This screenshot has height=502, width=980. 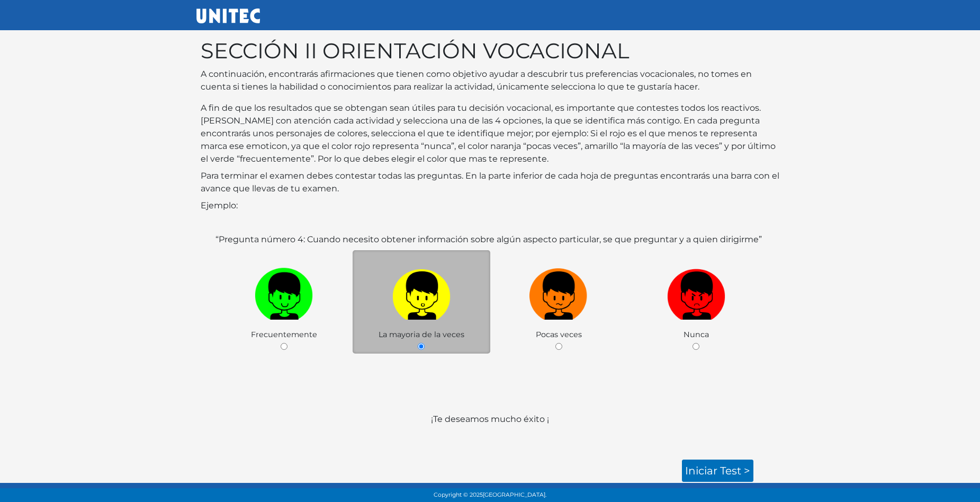 What do you see at coordinates (489, 239) in the screenshot?
I see `label: “Pregunta número 4: Cuando necesito obtener información sobre algún aspecto particular, se que pr...` at bounding box center [489, 239].